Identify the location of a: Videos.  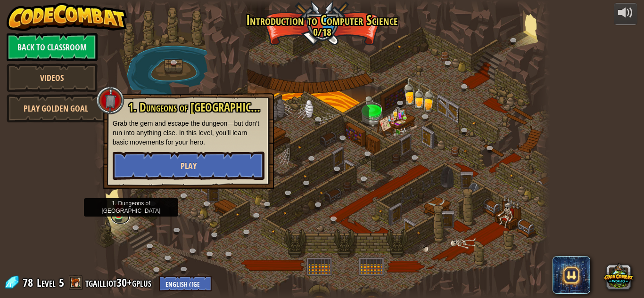
(52, 78).